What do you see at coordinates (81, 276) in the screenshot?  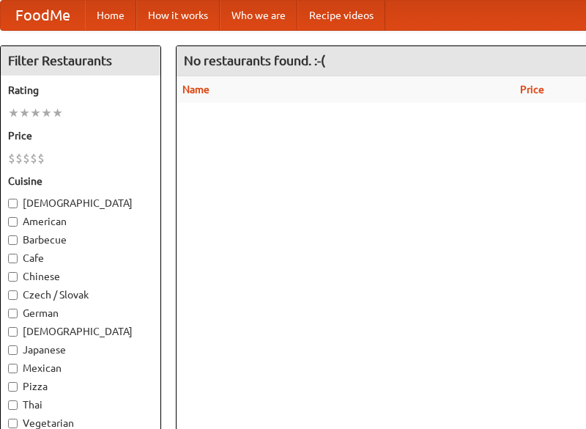 I see `label: Chinese` at bounding box center [81, 276].